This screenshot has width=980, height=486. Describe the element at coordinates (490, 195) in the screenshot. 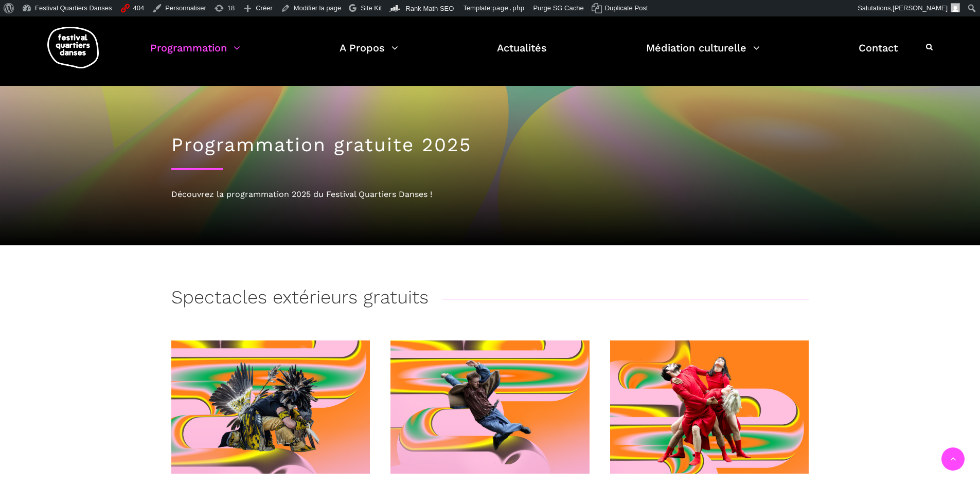

I see `div: Découvrez la programmation 2025 du Festival Quartiers Danses !` at that location.